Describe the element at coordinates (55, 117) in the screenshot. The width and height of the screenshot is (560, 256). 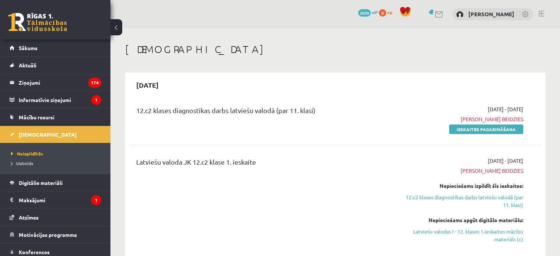
I see `a: Mācību resursi` at that location.